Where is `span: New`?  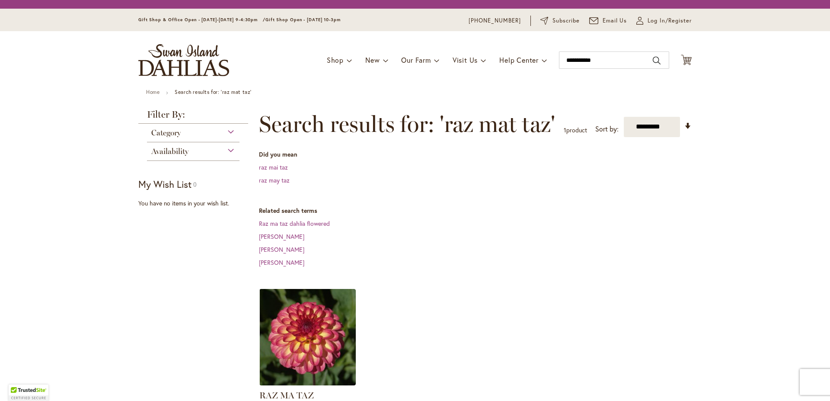 span: New is located at coordinates (372, 60).